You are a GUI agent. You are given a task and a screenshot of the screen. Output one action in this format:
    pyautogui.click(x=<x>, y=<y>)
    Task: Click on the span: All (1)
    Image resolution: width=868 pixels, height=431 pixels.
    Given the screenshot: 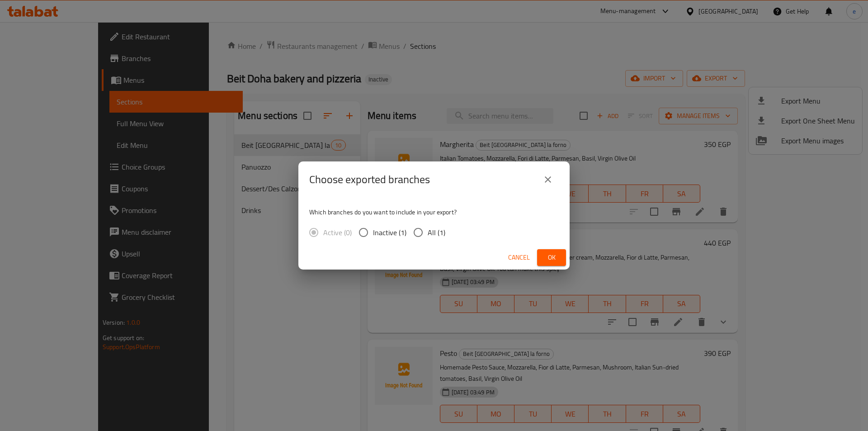 What is the action you would take?
    pyautogui.click(x=436, y=232)
    